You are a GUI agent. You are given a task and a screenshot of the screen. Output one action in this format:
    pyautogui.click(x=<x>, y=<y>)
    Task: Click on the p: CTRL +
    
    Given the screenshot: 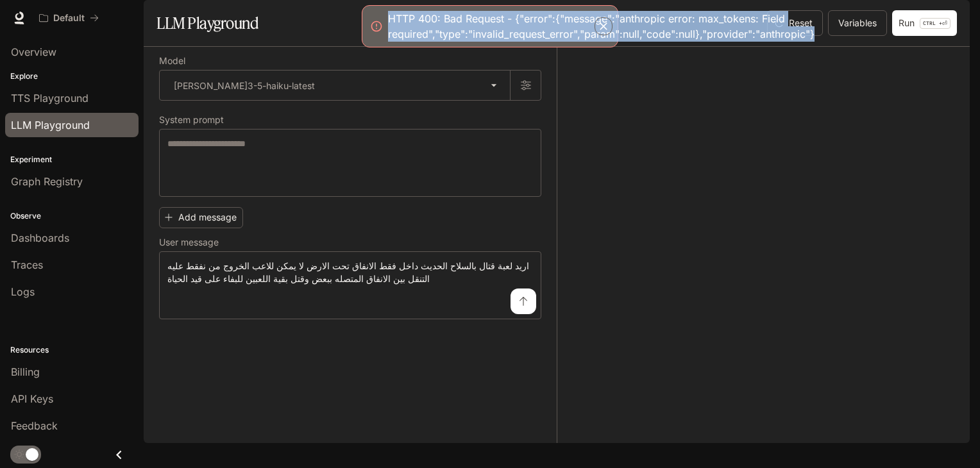 What is the action you would take?
    pyautogui.click(x=933, y=23)
    